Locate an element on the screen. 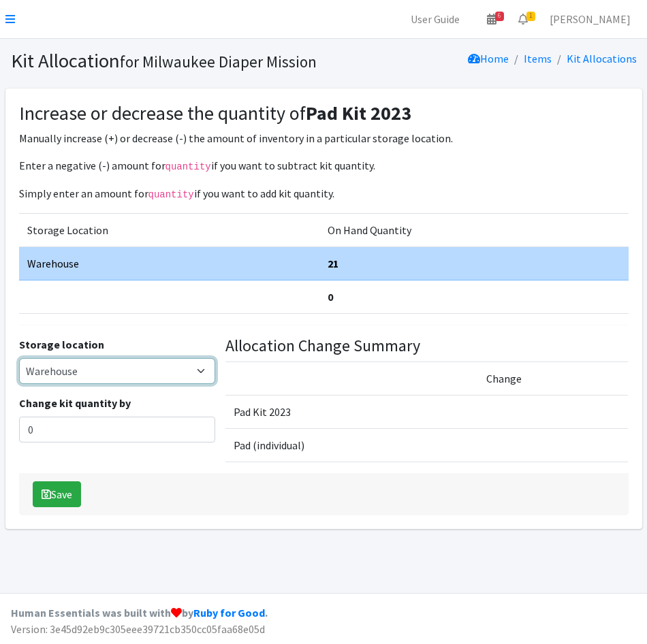 Image resolution: width=647 pixels, height=644 pixels. td: On Hand Quantity is located at coordinates (474, 230).